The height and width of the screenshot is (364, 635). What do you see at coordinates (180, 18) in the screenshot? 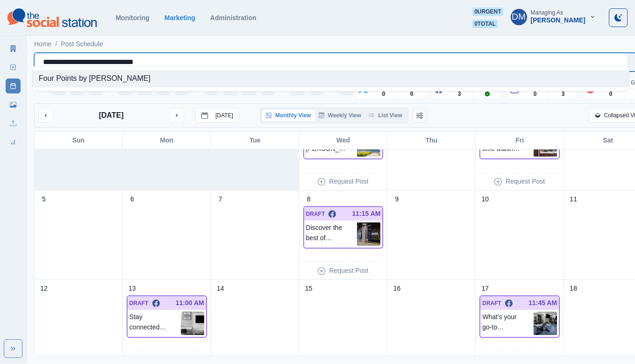
I see `a: Marketing` at bounding box center [180, 18].